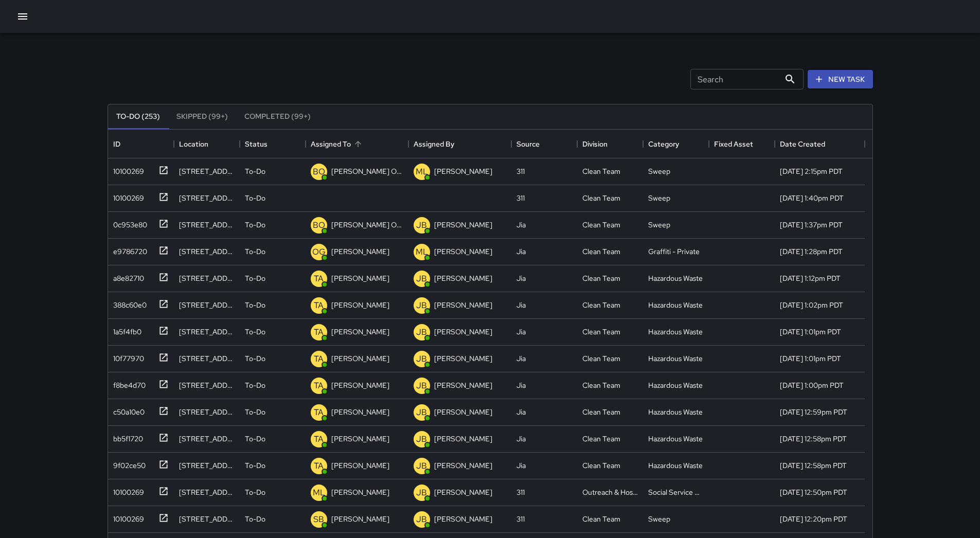 Image resolution: width=980 pixels, height=538 pixels. What do you see at coordinates (810, 278) in the screenshot?
I see `div: 9/29/2025, 1:12pm PDT` at bounding box center [810, 278].